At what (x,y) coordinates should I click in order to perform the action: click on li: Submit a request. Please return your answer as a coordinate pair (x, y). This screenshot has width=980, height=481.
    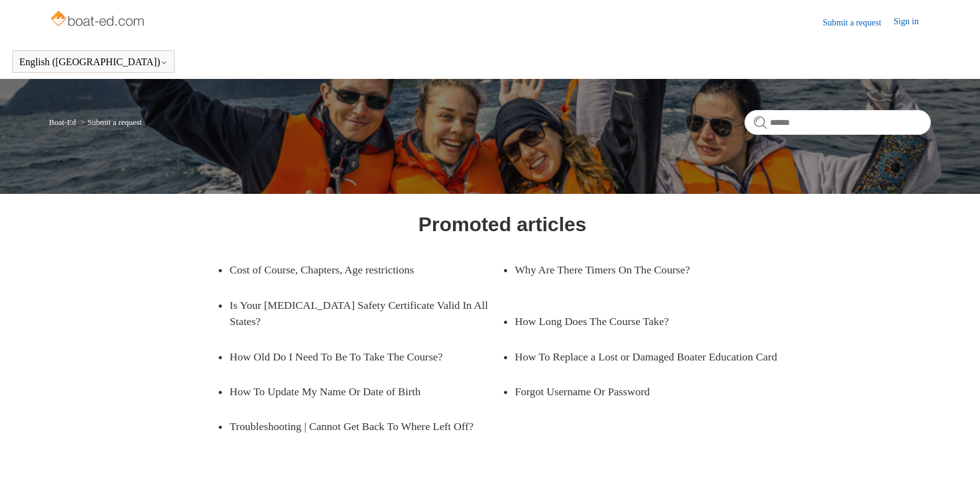
    Looking at the image, I should click on (110, 122).